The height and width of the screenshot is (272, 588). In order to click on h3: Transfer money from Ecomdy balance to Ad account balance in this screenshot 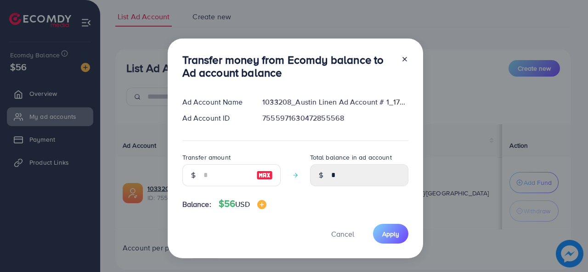, I will do `click(288, 67)`.